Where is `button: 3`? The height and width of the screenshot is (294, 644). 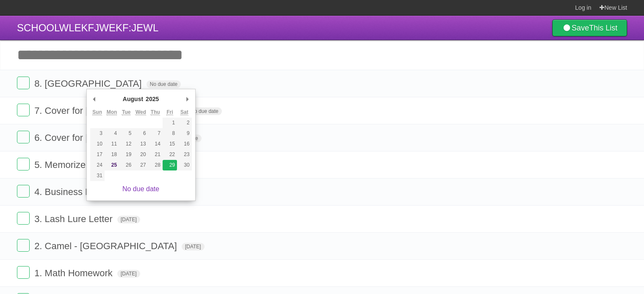
button: 3 is located at coordinates (98, 133).